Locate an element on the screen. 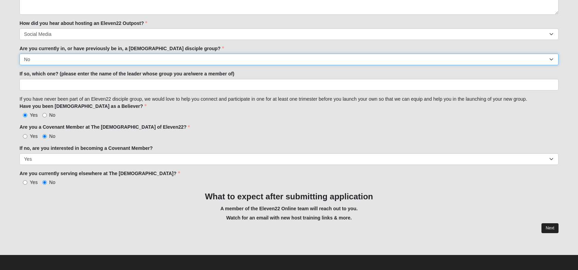 The image size is (578, 270). label: If so, which one? (please enter the name of the leader whose group you are/were a member of) is located at coordinates (127, 74).